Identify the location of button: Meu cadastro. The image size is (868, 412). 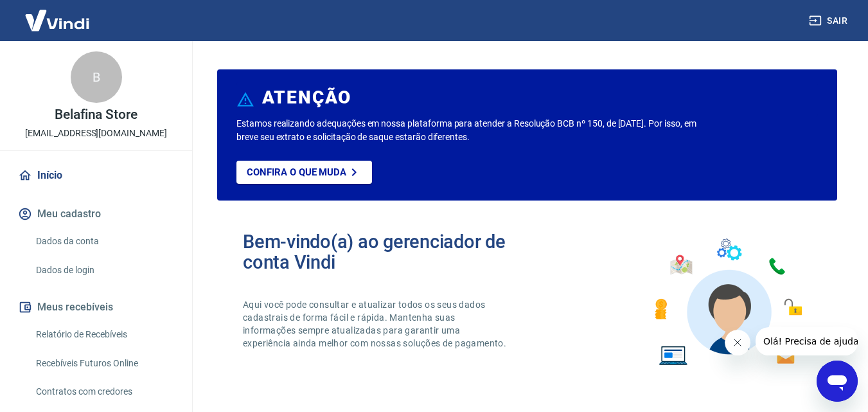
(96, 214).